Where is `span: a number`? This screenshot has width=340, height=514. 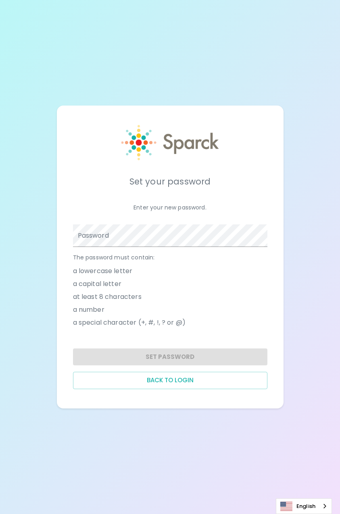 span: a number is located at coordinates (89, 310).